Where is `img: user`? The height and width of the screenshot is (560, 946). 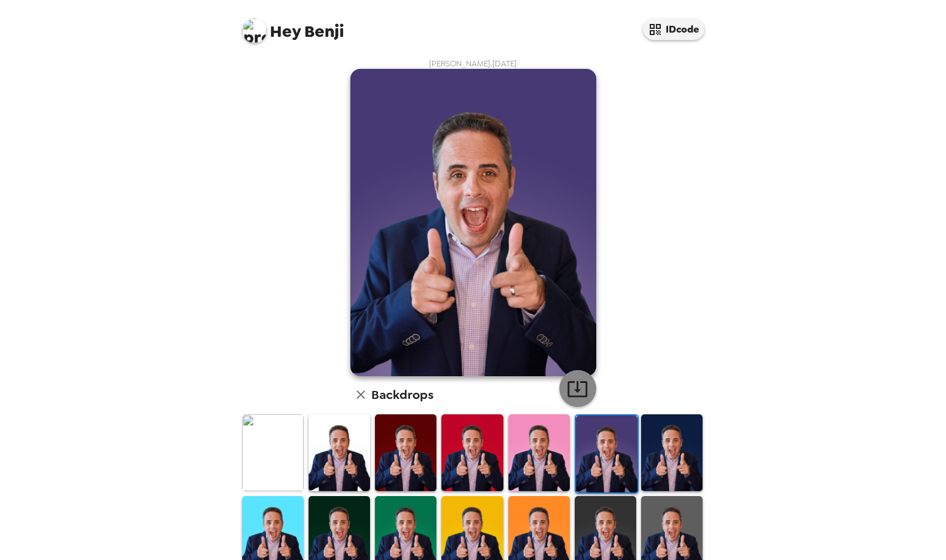
img: user is located at coordinates (473, 222).